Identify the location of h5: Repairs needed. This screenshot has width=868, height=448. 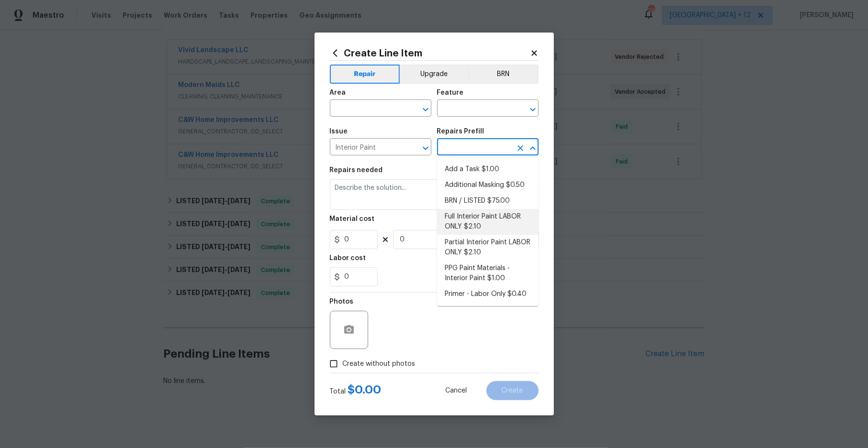
(356, 170).